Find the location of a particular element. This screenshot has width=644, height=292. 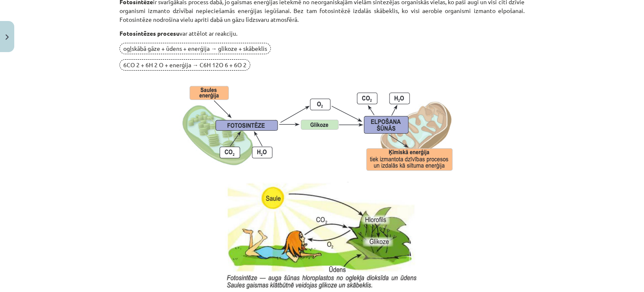

p: var attēlot ar reakciju. is located at coordinates (322, 34).